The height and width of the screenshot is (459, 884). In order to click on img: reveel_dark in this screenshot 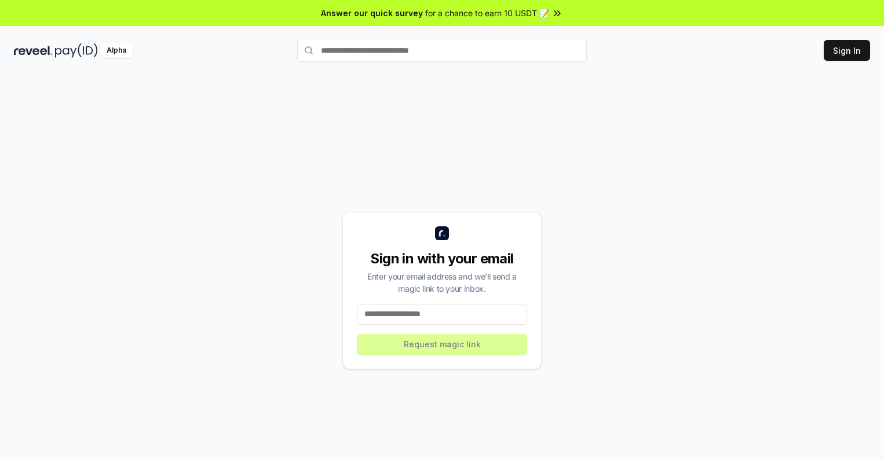, I will do `click(33, 50)`.